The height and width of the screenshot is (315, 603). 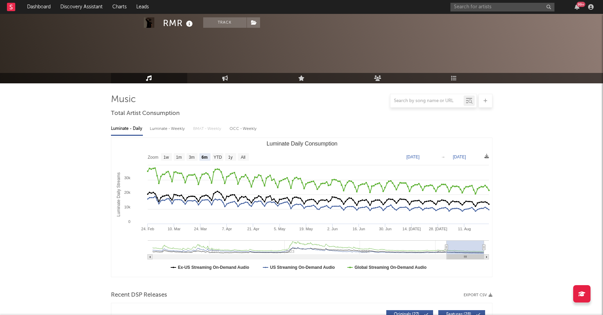 I want to click on input: Search by song name or URL, so click(x=427, y=101).